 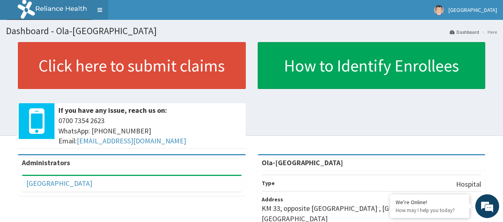 I want to click on b: Administrators, so click(x=46, y=163).